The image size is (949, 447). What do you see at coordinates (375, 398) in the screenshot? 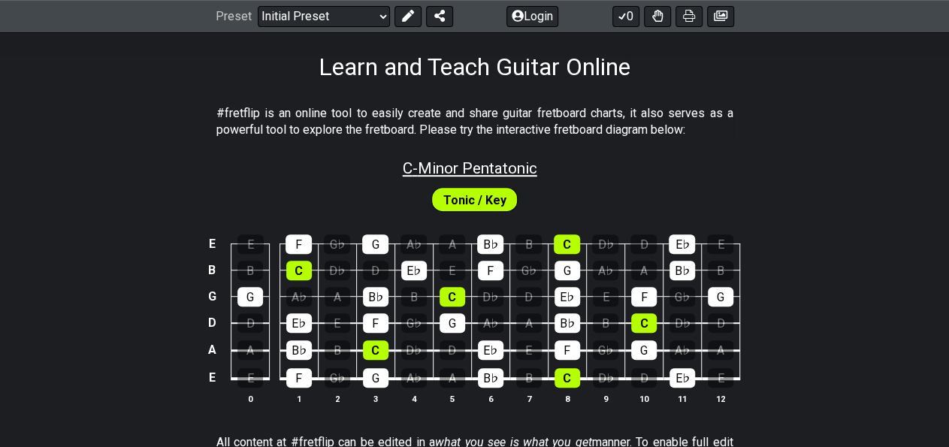
I see `th: 3` at bounding box center [375, 398].